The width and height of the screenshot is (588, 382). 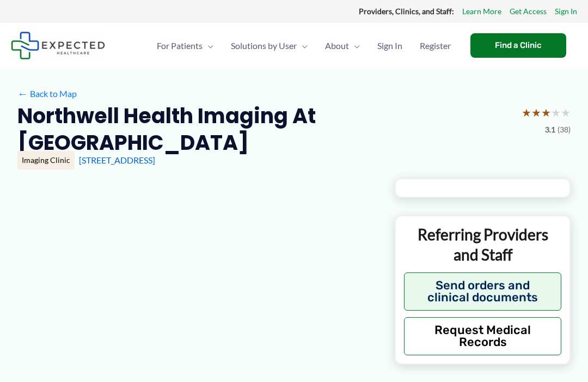 I want to click on a: AboutMenu Toggle, so click(x=343, y=46).